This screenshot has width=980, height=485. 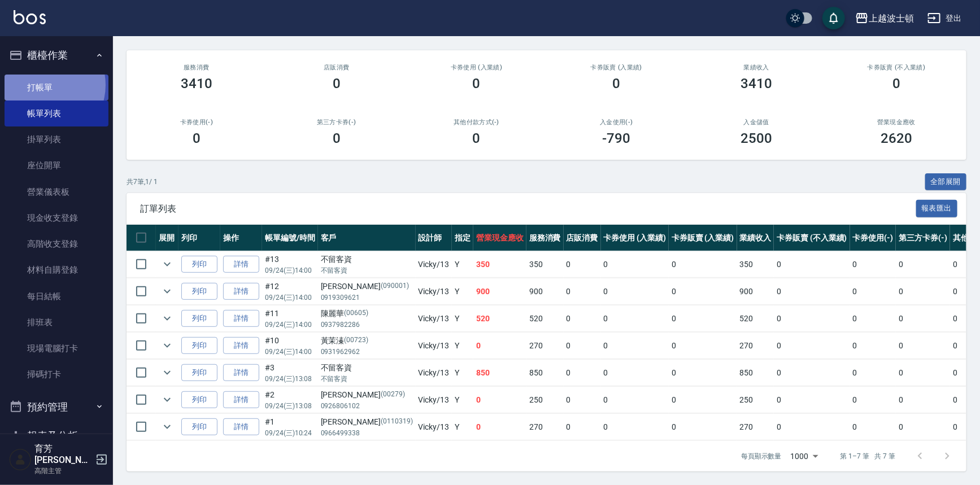 What do you see at coordinates (142, 182) in the screenshot?
I see `p: 共 7 筆, 1 / 1` at bounding box center [142, 182].